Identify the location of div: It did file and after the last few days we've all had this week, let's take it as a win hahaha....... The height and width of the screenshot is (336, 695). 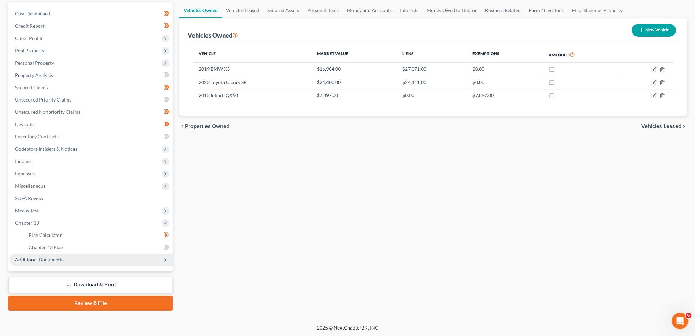
(78, 194).